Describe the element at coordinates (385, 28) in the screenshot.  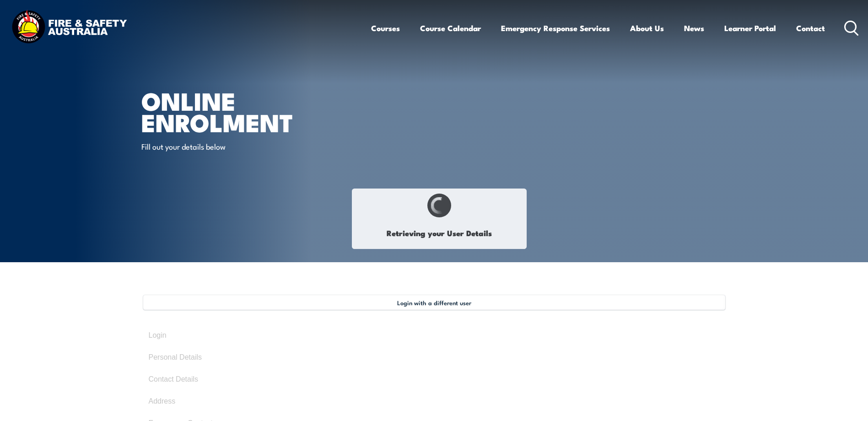
I see `a: Courses` at that location.